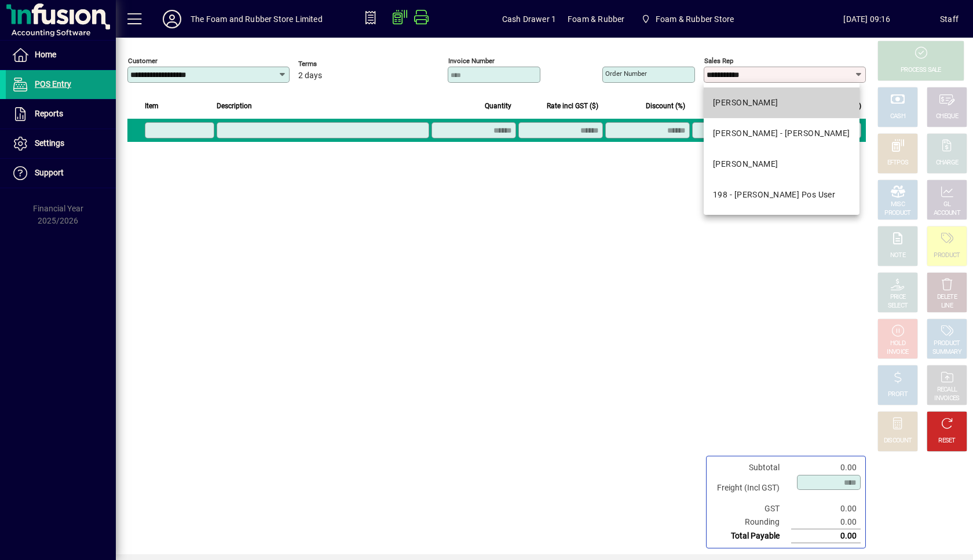  I want to click on mat-label: Sales rep, so click(719, 61).